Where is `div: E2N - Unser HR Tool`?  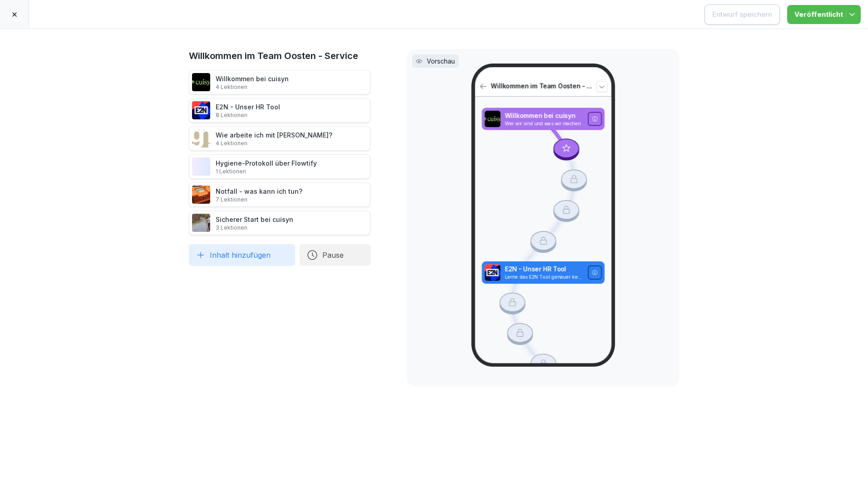
div: E2N - Unser HR Tool is located at coordinates (248, 110).